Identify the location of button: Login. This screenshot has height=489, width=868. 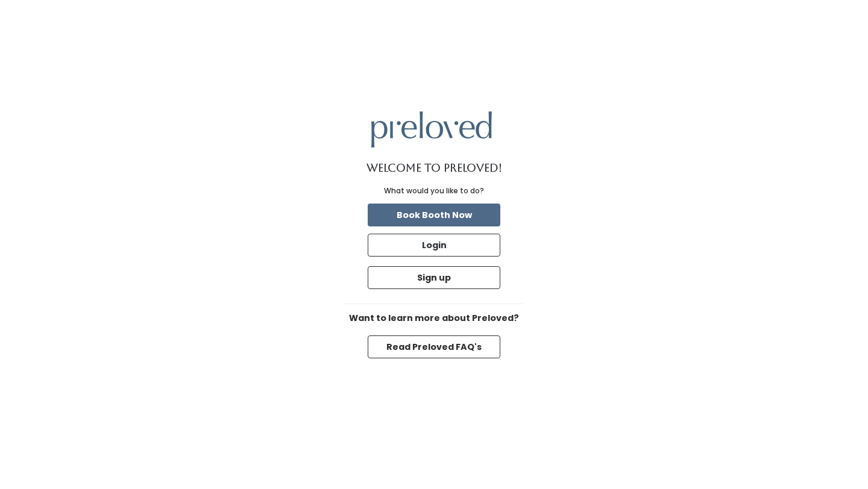
(434, 245).